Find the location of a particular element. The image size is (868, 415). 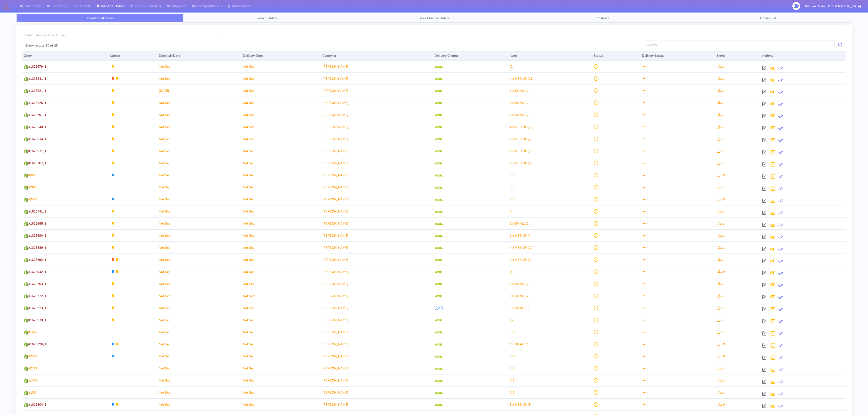

span: 1 x MEDIUM is located at coordinates (519, 139).